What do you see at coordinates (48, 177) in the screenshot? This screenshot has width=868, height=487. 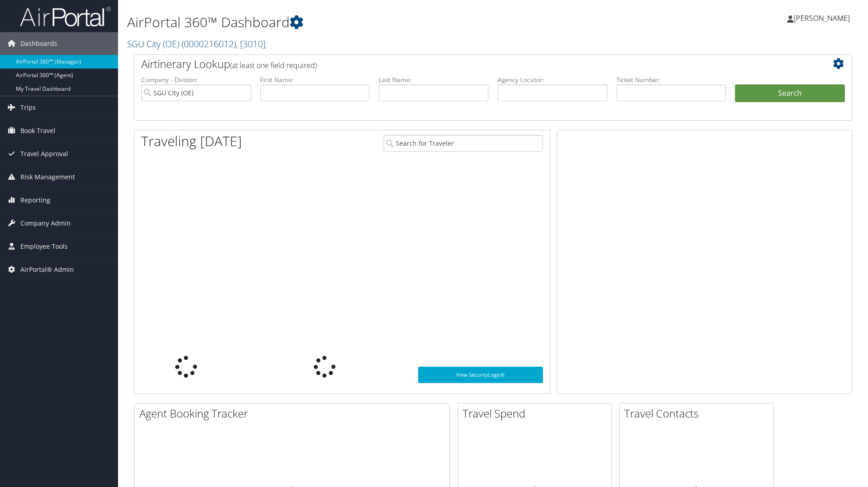 I see `span: Risk Management` at bounding box center [48, 177].